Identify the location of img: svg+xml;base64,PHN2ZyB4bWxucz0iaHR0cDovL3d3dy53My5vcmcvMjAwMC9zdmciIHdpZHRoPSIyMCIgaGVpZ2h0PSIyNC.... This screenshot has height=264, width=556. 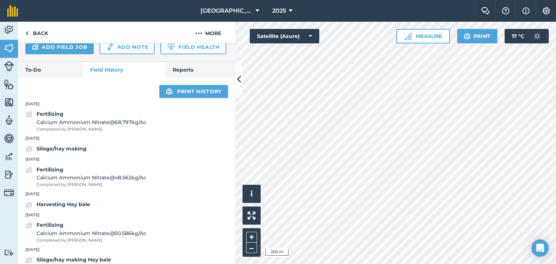
(199, 33).